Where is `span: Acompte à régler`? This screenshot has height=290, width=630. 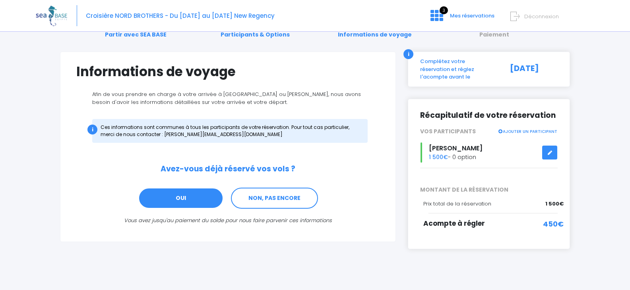 span: Acompte à régler is located at coordinates (454, 224).